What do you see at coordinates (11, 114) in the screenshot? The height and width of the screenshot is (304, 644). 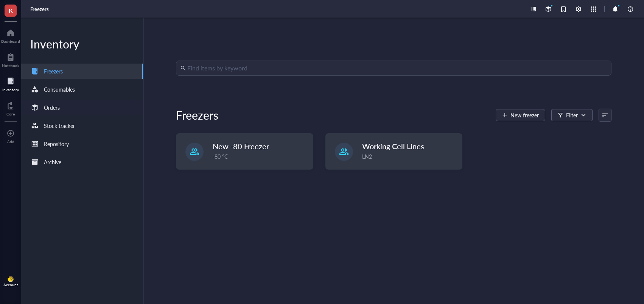 I see `div: Core` at bounding box center [11, 114].